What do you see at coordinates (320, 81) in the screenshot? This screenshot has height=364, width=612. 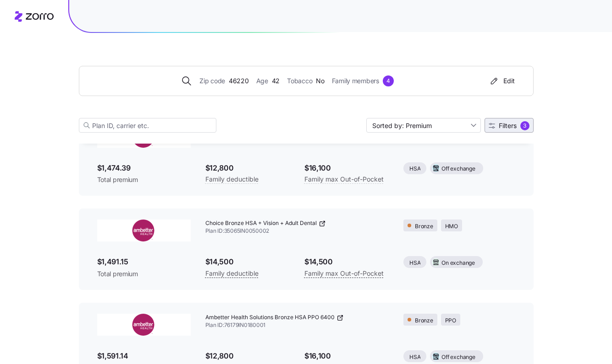 I see `span: No` at bounding box center [320, 81].